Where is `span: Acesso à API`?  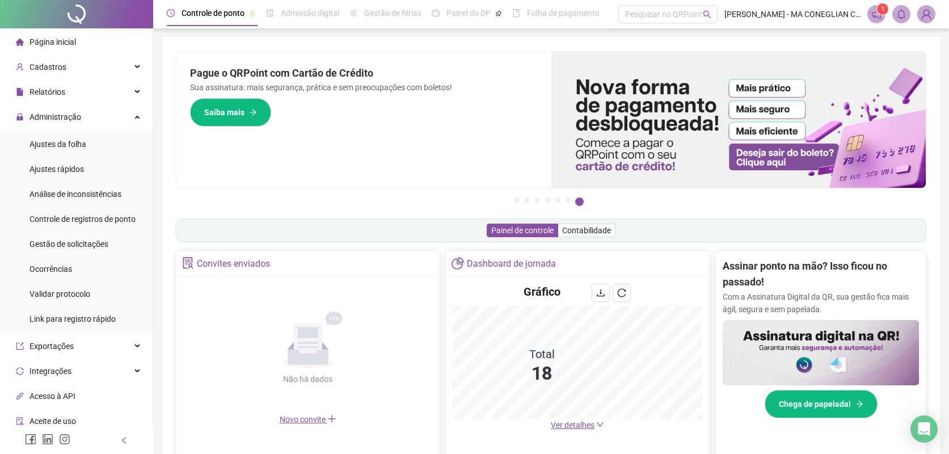 span: Acesso à API is located at coordinates (52, 396).